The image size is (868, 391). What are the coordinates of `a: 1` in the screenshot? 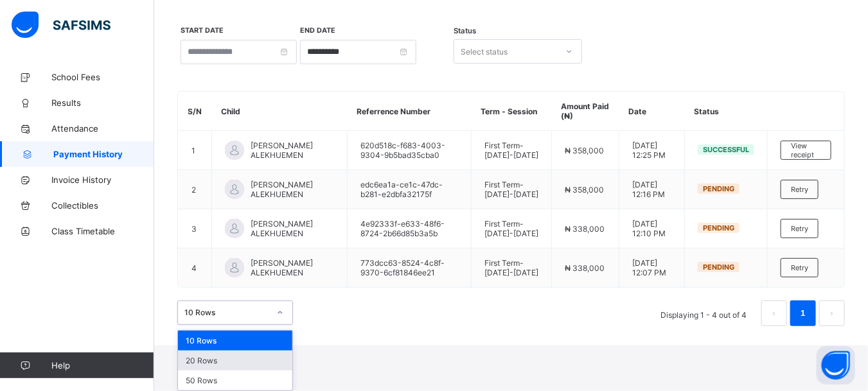 It's located at (802, 313).